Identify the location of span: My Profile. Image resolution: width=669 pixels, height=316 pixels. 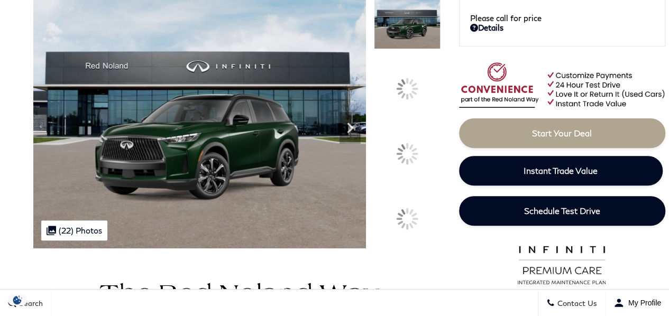
(643, 303).